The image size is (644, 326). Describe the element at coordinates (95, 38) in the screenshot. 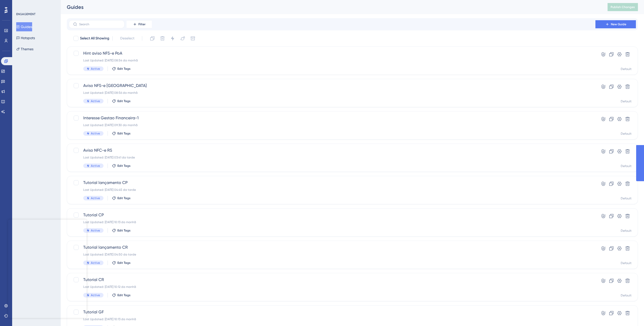

I see `span: Select All Showing` at that location.